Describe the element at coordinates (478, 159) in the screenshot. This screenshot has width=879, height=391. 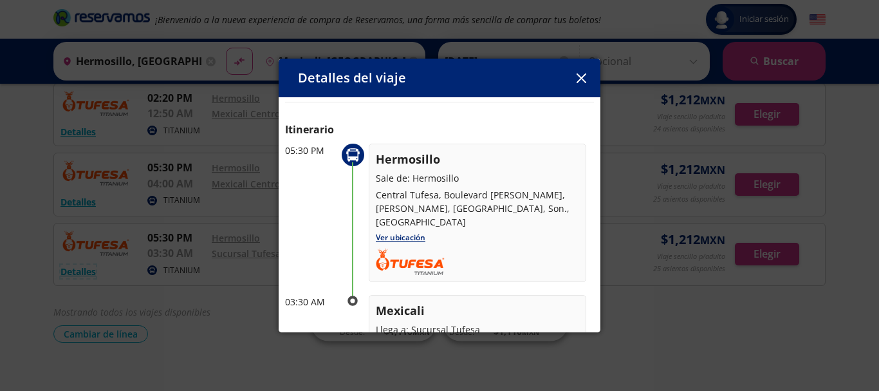
I see `p: Hermosillo` at that location.